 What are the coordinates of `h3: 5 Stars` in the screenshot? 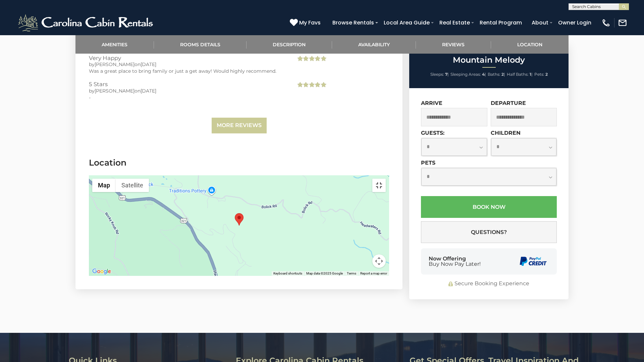 It's located at (187, 84).